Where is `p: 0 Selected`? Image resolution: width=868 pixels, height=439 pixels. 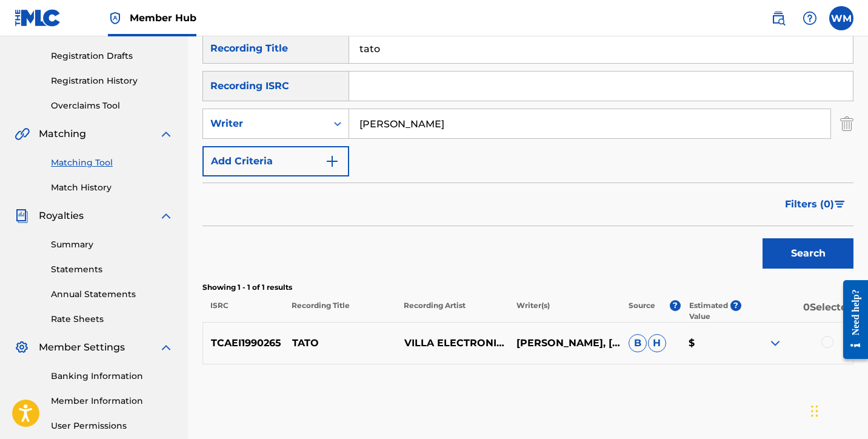 p: 0 Selected is located at coordinates (797, 312).